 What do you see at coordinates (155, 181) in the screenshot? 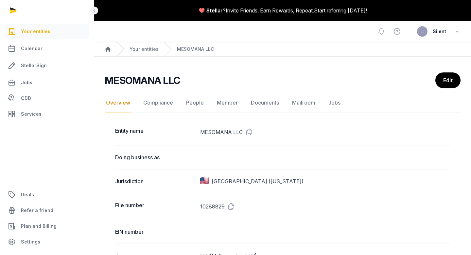
I see `dt: Jurisdiction` at bounding box center [155, 181].